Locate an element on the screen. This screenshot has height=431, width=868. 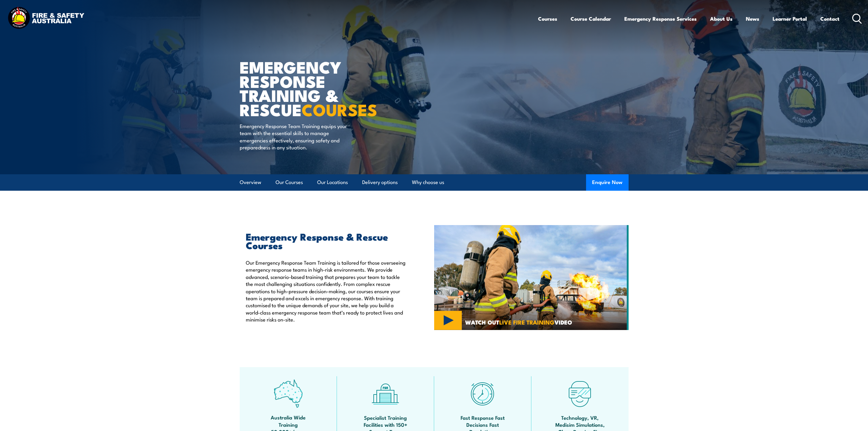
img: fast-icon is located at coordinates (483, 393).